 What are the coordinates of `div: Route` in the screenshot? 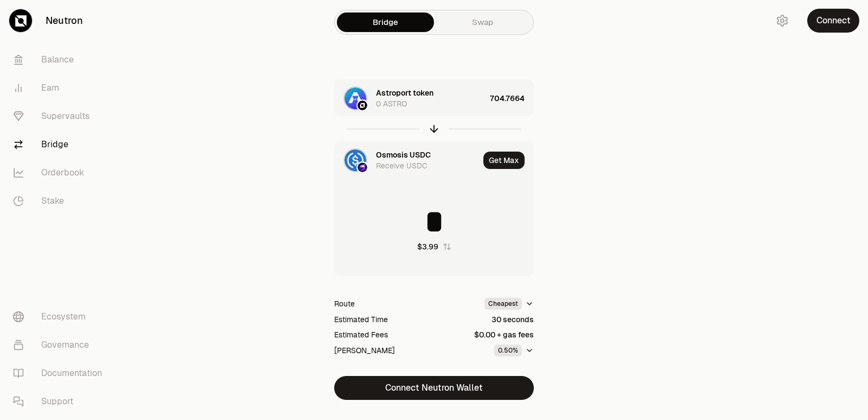 It's located at (344, 304).